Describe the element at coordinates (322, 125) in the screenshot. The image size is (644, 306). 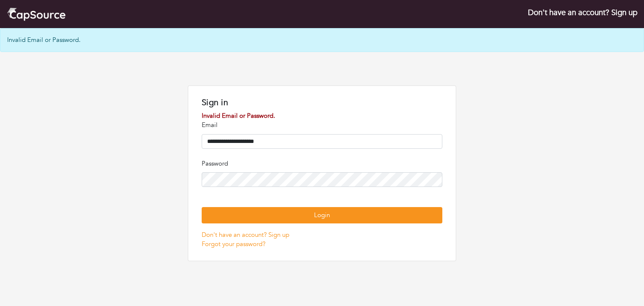
I see `p: Email` at that location.